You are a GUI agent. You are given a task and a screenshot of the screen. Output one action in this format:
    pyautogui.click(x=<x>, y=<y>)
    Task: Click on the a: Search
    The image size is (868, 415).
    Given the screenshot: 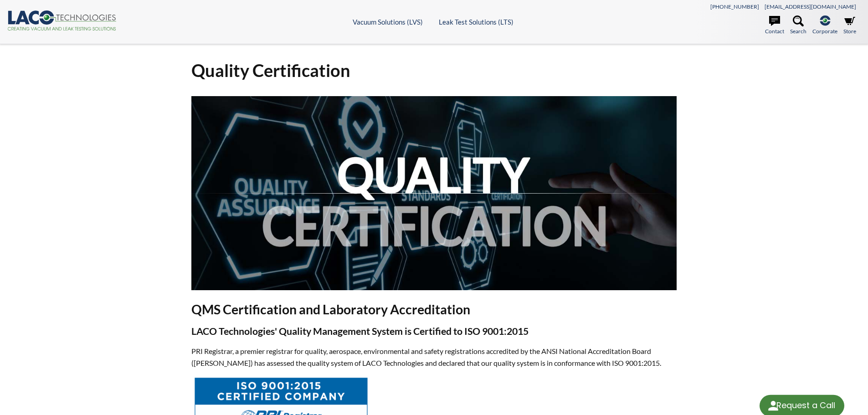 What is the action you would take?
    pyautogui.click(x=799, y=25)
    